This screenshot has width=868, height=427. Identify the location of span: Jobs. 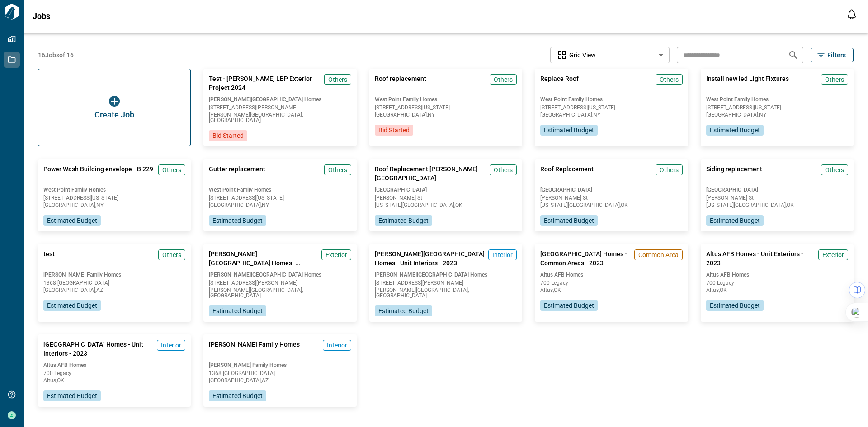
(41, 16).